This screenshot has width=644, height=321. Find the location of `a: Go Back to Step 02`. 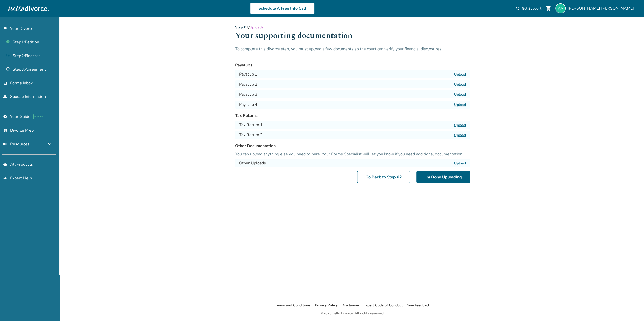

a: Go Back to Step 02 is located at coordinates (384, 177).